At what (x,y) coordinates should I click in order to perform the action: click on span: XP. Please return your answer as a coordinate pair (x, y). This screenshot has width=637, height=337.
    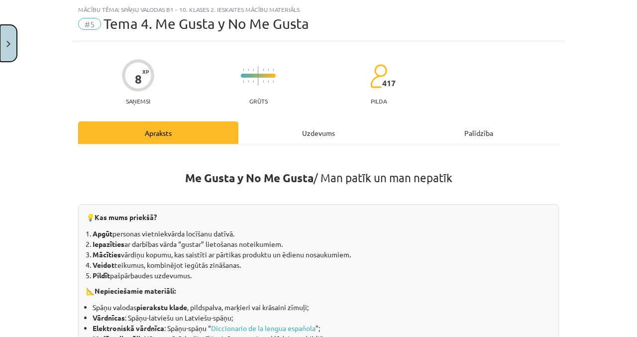
    Looking at the image, I should click on (145, 71).